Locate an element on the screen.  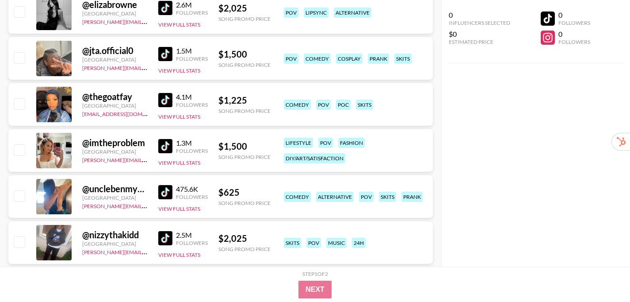
div: 475.6K is located at coordinates (192, 189).